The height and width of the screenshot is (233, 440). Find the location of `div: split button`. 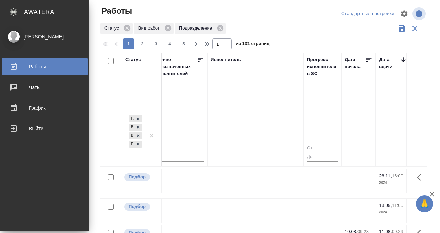

div: split button is located at coordinates (368, 14).